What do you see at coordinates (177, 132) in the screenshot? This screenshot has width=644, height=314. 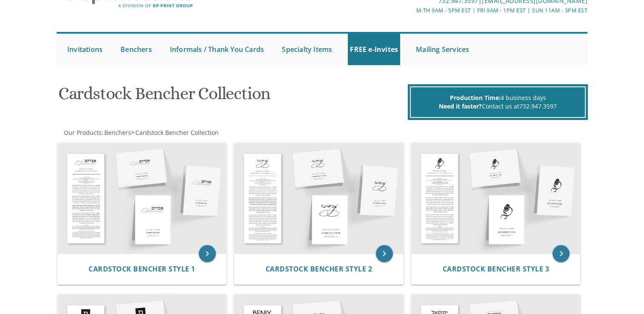 I see `span: Cardstock Bencher Collection` at bounding box center [177, 132].